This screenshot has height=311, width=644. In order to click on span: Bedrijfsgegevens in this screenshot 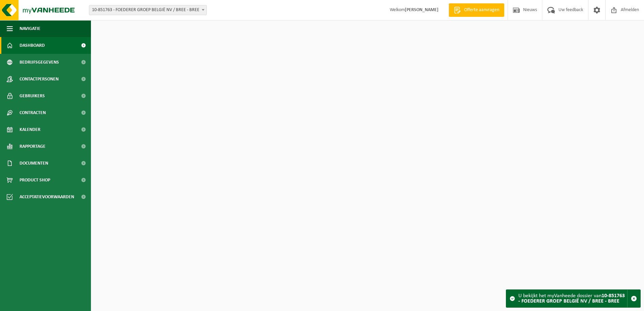, I will do `click(39, 62)`.